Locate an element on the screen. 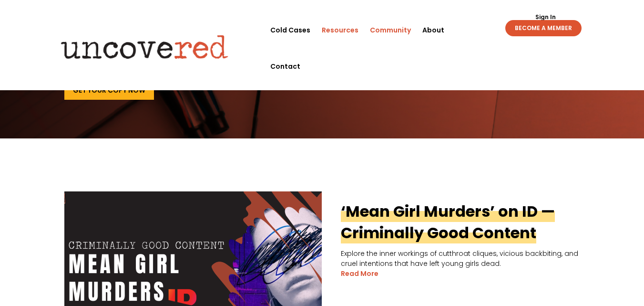  a: BECOME A MEMBER is located at coordinates (543, 28).